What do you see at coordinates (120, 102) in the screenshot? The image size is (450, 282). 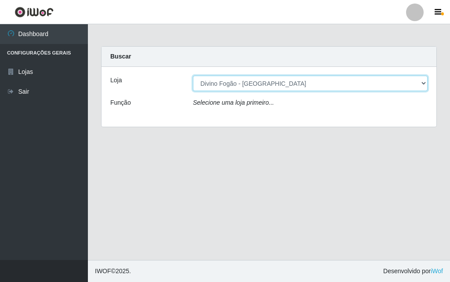 I see `label: Função` at bounding box center [120, 102].